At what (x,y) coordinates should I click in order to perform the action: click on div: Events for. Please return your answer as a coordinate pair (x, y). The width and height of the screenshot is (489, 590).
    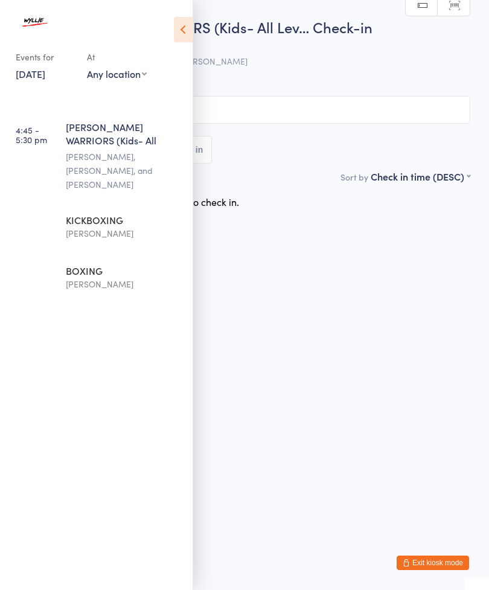
    Looking at the image, I should click on (45, 57).